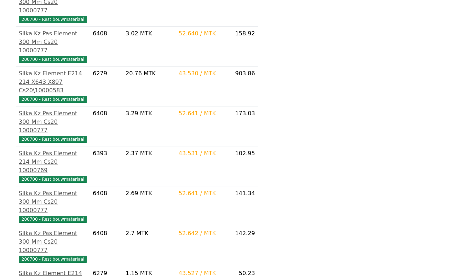 The width and height of the screenshot is (449, 279). Describe the element at coordinates (149, 153) in the screenshot. I see `div: 2.37 MTK` at that location.